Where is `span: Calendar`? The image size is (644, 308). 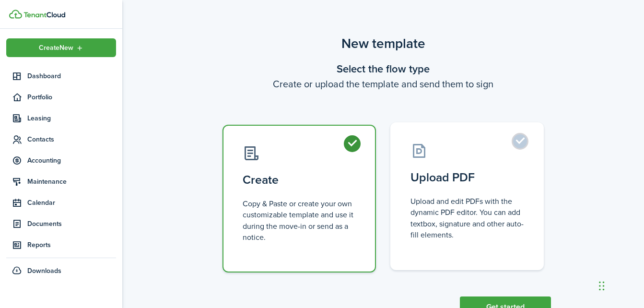
span: Calendar is located at coordinates (71, 202).